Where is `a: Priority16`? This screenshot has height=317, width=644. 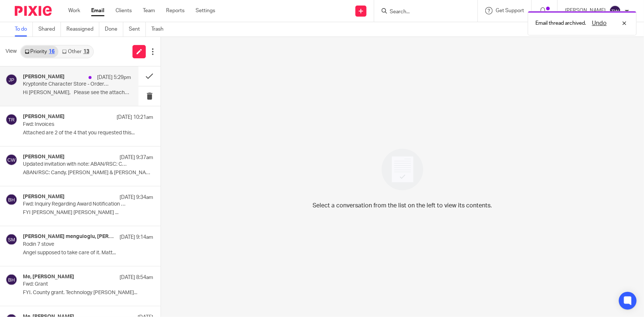 a: Priority16 is located at coordinates (40, 52).